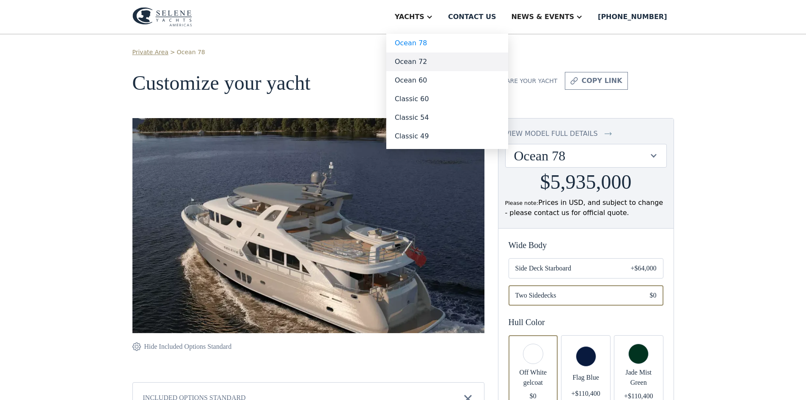 This screenshot has width=806, height=400. What do you see at coordinates (585, 377) in the screenshot?
I see `span: Flag Blue` at bounding box center [585, 377].